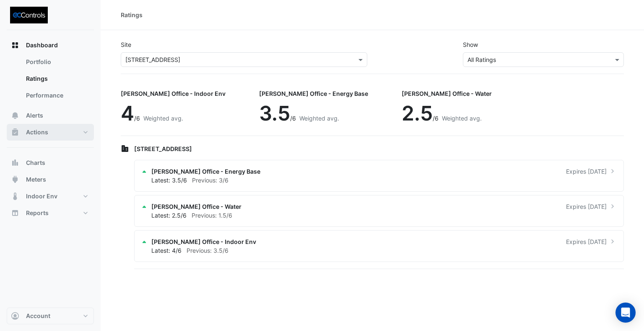 Image resolution: width=644 pixels, height=331 pixels. What do you see at coordinates (169, 215) in the screenshot?
I see `span: Latest: 2.5/6` at bounding box center [169, 215].